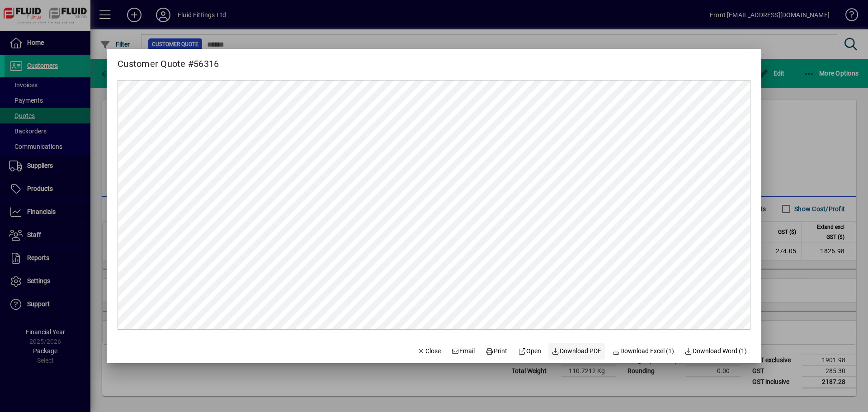  I want to click on span: Open, so click(529, 351).